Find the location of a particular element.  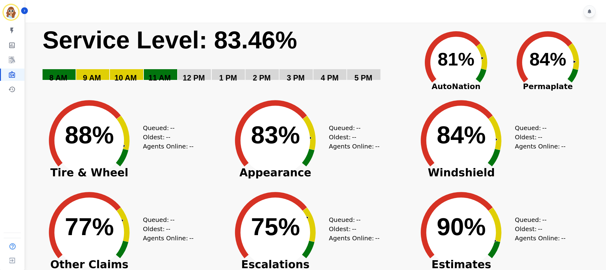

text: Service Level: 83.46% is located at coordinates (170, 40).